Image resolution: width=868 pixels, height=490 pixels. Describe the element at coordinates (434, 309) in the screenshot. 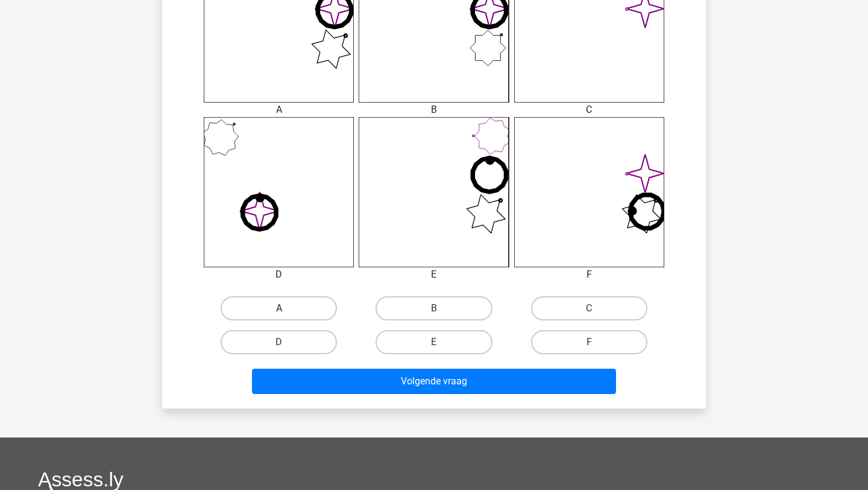

I see `label: B` at that location.